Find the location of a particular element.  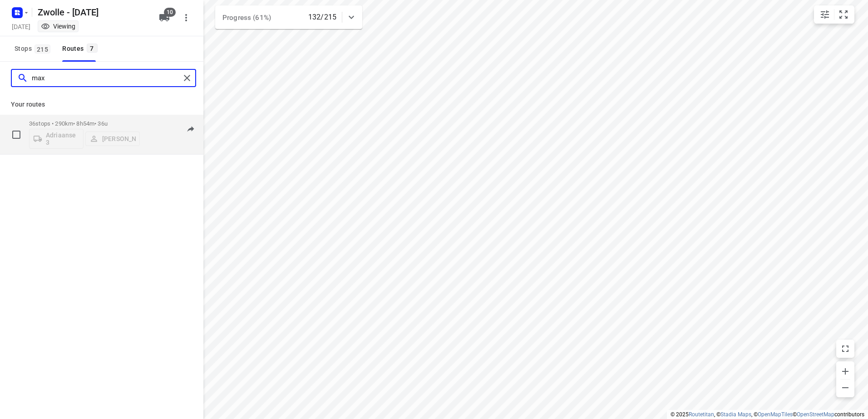

a: Stadia Maps is located at coordinates (736, 415).